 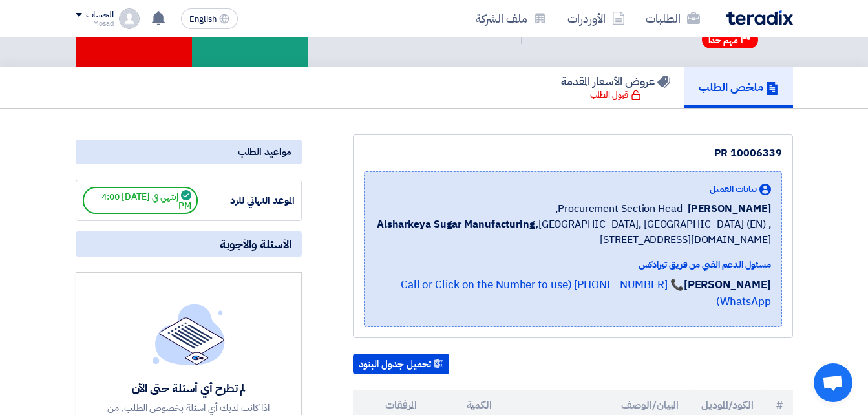 I want to click on a: الطلبات, so click(x=673, y=18).